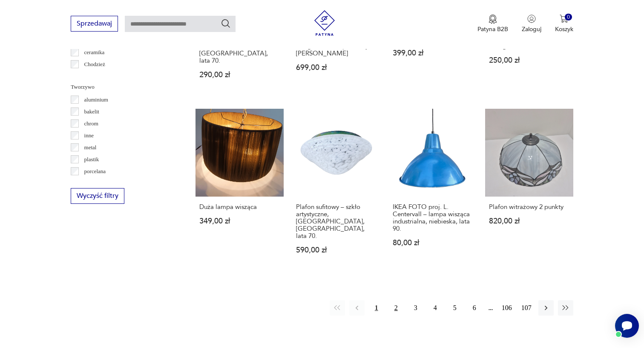 Image resolution: width=644 pixels, height=348 pixels. What do you see at coordinates (94, 24) in the screenshot?
I see `a: Sprzedawaj` at bounding box center [94, 24].